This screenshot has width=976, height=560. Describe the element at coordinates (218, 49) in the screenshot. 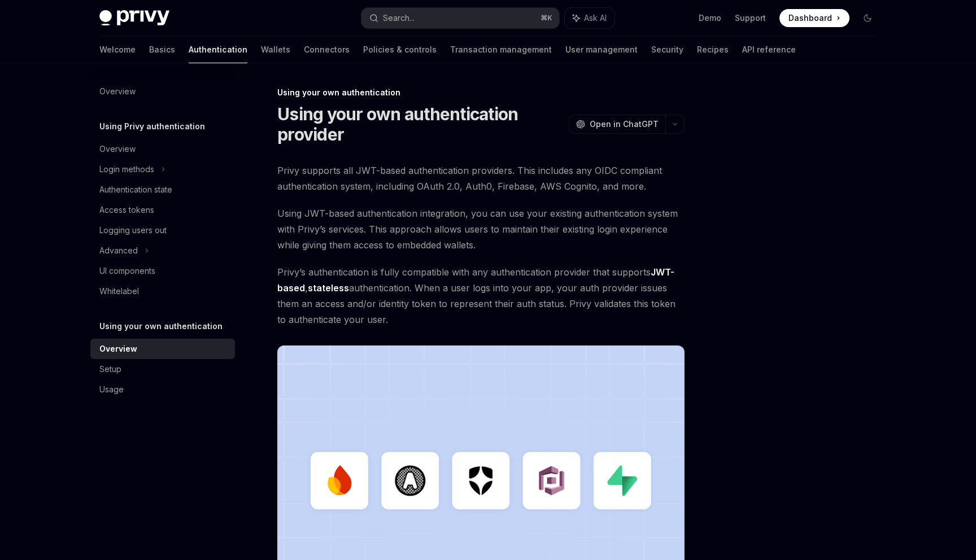

I see `a: Authentication` at that location.